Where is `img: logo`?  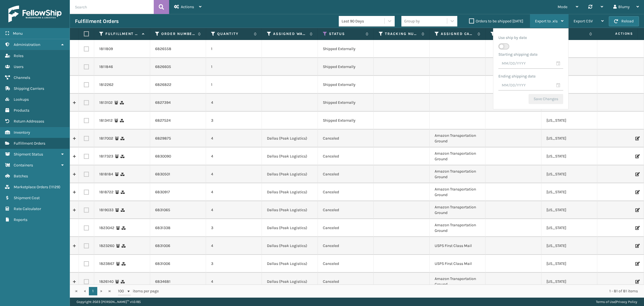
img: logo is located at coordinates (35, 14).